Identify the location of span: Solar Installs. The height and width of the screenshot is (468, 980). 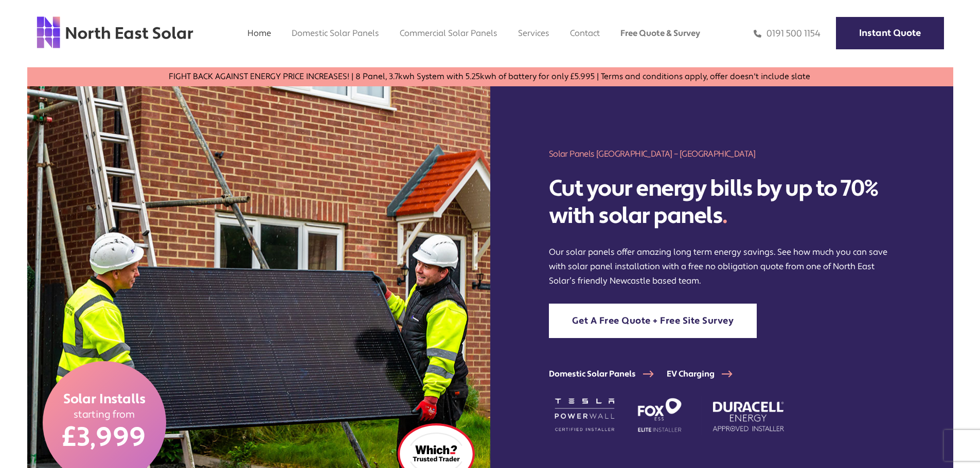
(104, 400).